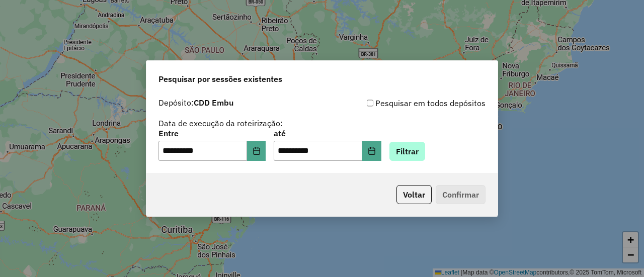 The image size is (644, 277). Describe the element at coordinates (414, 195) in the screenshot. I see `button: Voltar` at that location.